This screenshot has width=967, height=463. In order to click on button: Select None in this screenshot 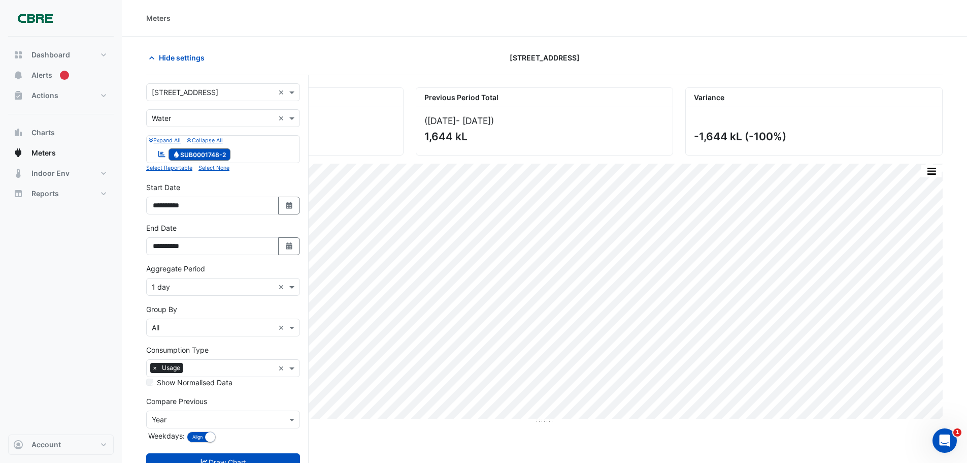, I will do `click(214, 168)`.